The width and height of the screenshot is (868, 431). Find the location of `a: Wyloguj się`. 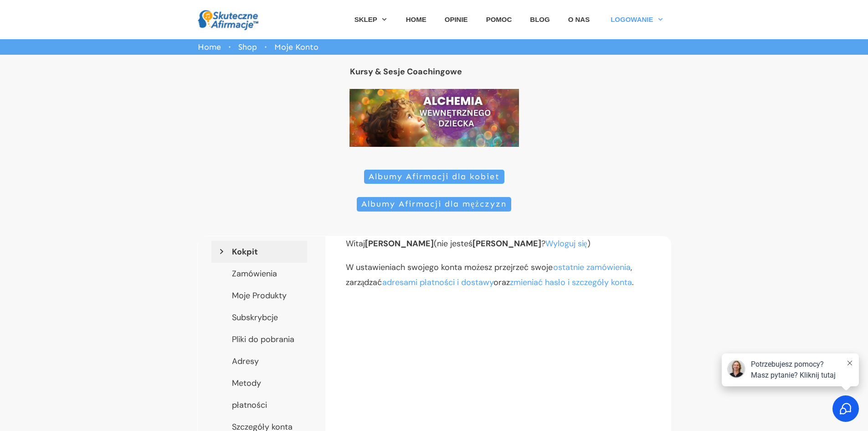

a: Wyloguj się is located at coordinates (566, 243).